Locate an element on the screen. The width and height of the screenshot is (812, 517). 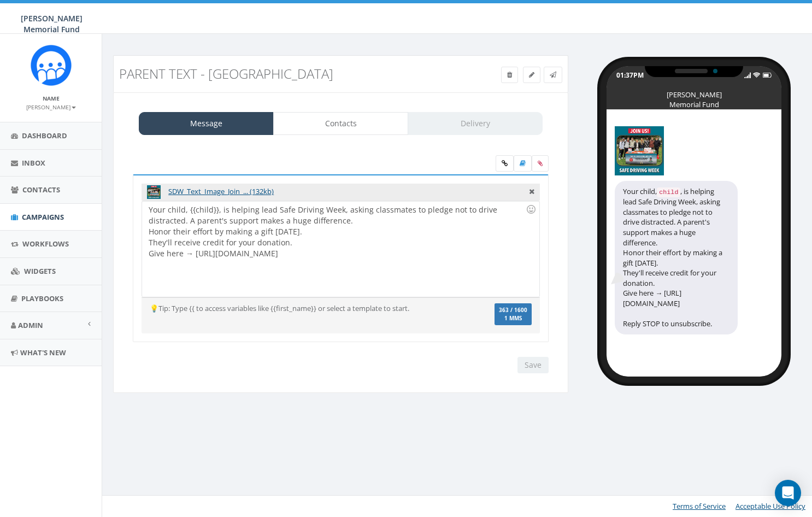
span: Inbox is located at coordinates (34, 163).